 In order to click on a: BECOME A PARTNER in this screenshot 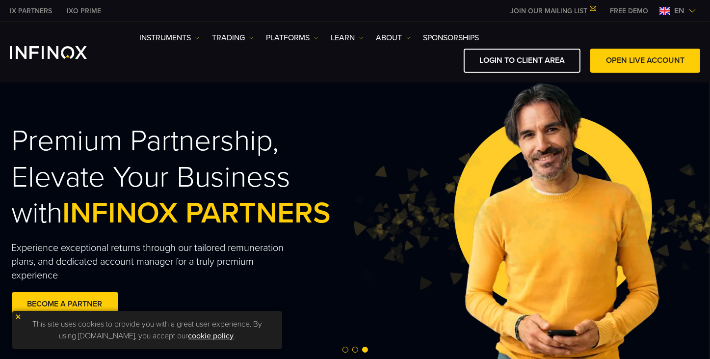, I will do `click(65, 304)`.